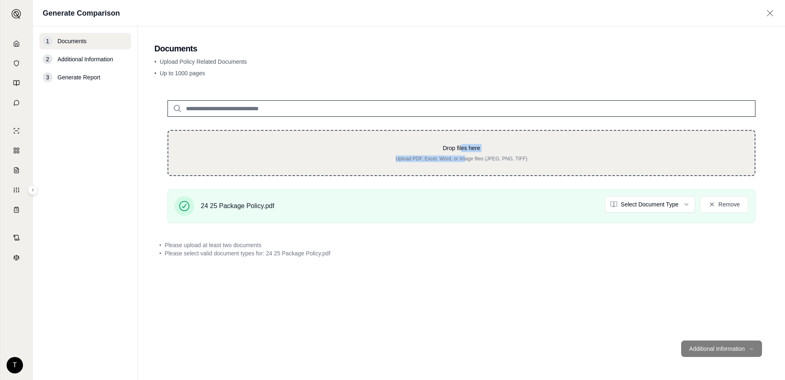 The image size is (785, 380). Describe the element at coordinates (16, 237) in the screenshot. I see `a: Contract Analysis` at that location.